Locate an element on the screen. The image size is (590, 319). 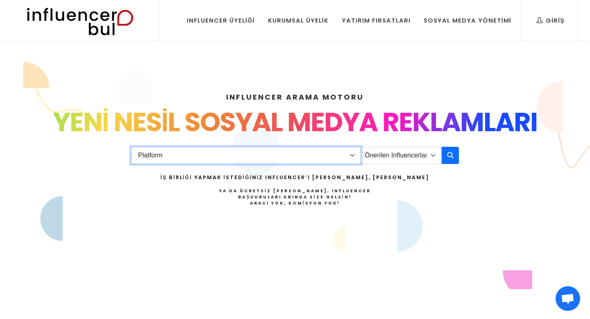
div: Sosyal Medya Yönetimi is located at coordinates (468, 20).